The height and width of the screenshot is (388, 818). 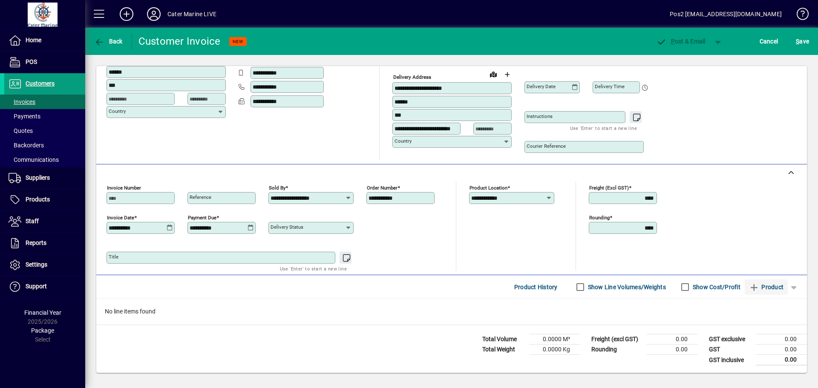 I want to click on mat-label: Courier Reference, so click(x=547, y=146).